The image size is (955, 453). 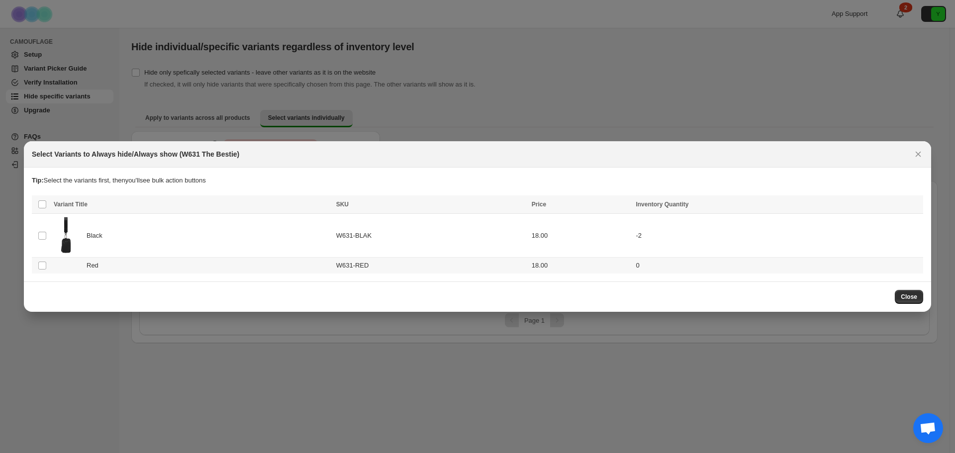 What do you see at coordinates (909, 297) in the screenshot?
I see `span: Close` at bounding box center [909, 297].